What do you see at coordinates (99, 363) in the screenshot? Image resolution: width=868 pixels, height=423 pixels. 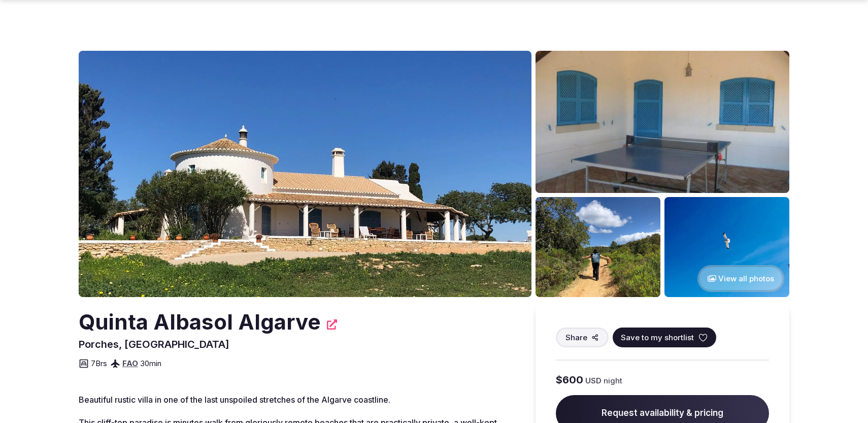 I see `span: 7 Brs` at bounding box center [99, 363].